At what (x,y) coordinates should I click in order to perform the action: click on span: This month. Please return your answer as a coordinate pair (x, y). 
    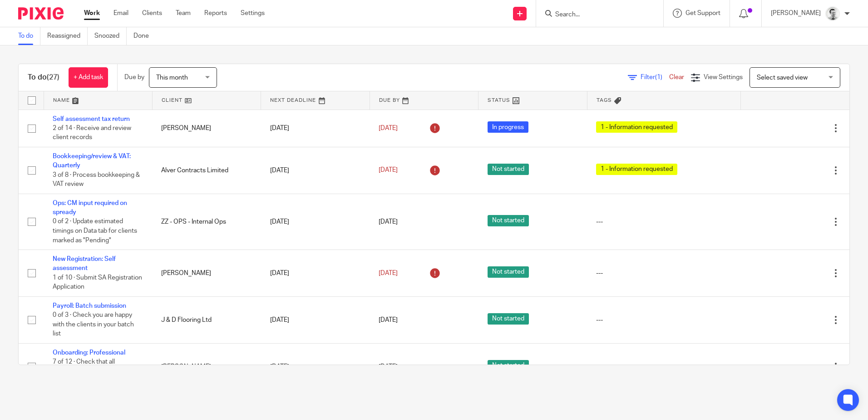
    Looking at the image, I should click on (172, 78).